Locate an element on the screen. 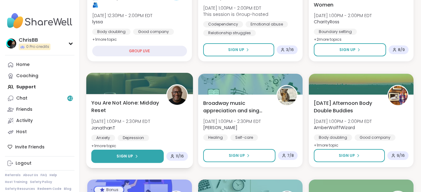  div: Healing is located at coordinates (216, 138).